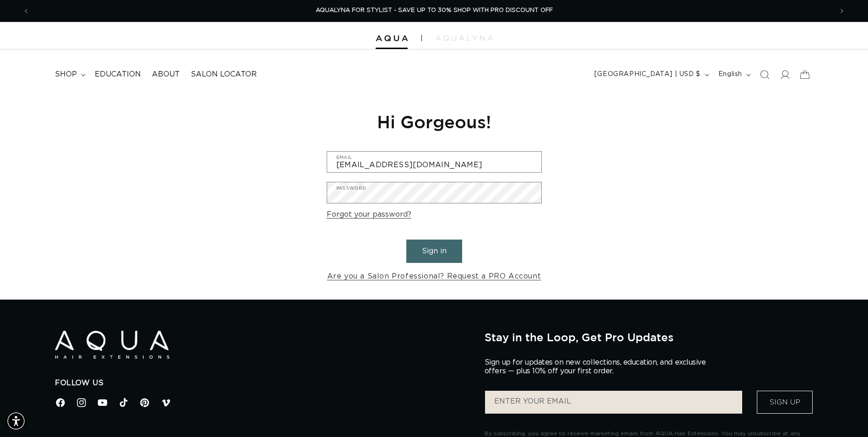 This screenshot has height=437, width=868. I want to click on p: Sign up for updates on new collections, education, and exclusive offers — plus 10% off your first..., so click(599, 367).